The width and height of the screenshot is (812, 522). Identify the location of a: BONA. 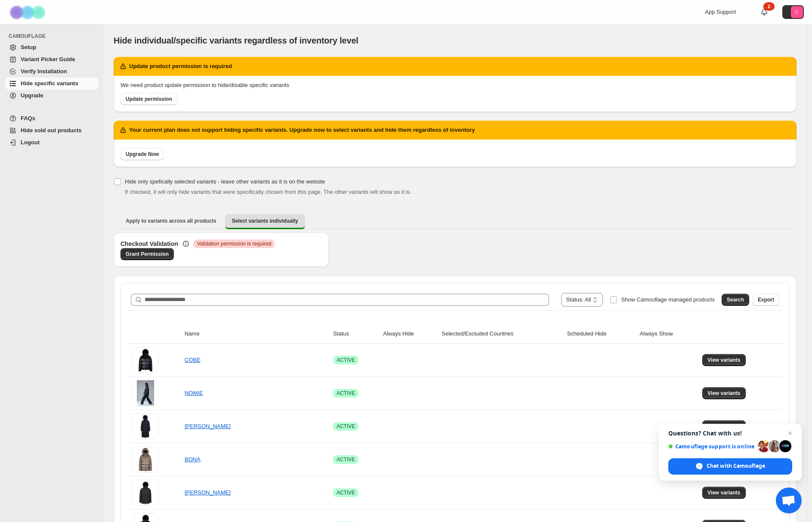
(192, 459).